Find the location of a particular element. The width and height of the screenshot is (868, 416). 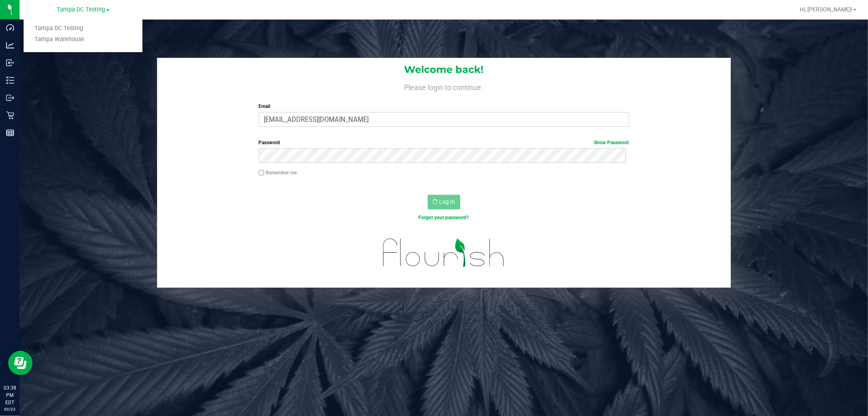

inline-svg: Reports is located at coordinates (10, 133).